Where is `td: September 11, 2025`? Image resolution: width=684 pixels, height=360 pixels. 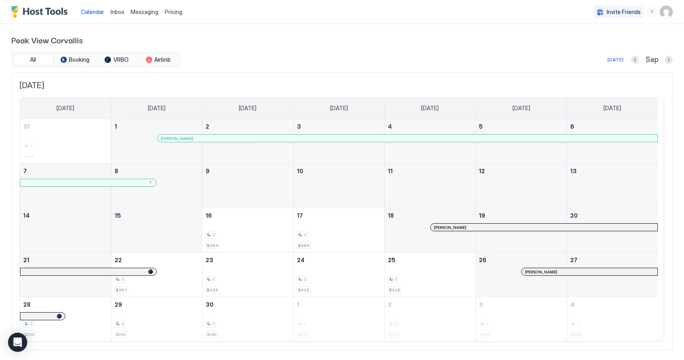 td: September 11, 2025 is located at coordinates (430, 185).